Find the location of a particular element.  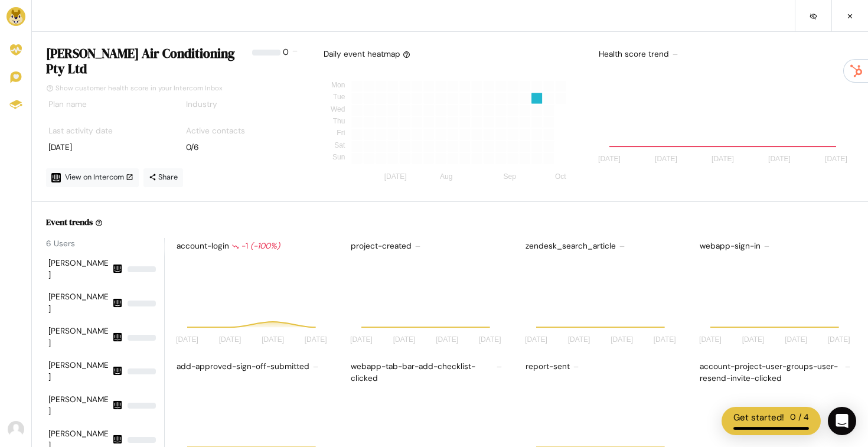

tspan: Mon is located at coordinates (338, 85).